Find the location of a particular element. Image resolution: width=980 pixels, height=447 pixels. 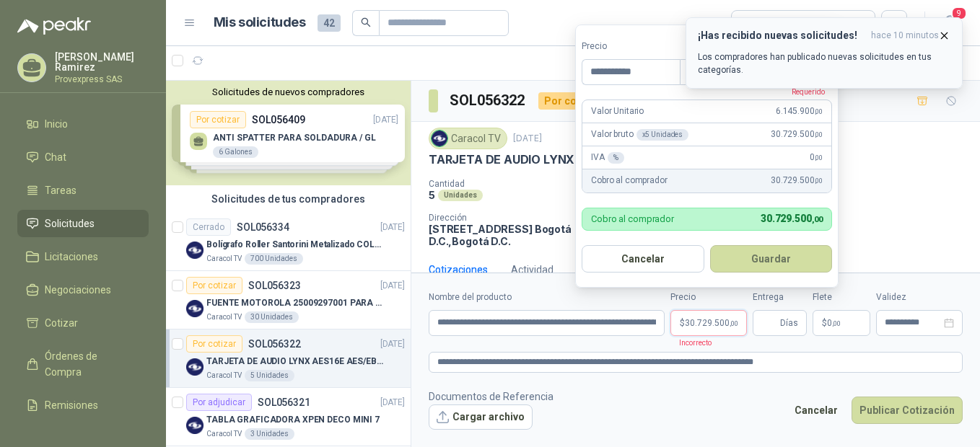

div: Por adjudicar is located at coordinates (219, 403).